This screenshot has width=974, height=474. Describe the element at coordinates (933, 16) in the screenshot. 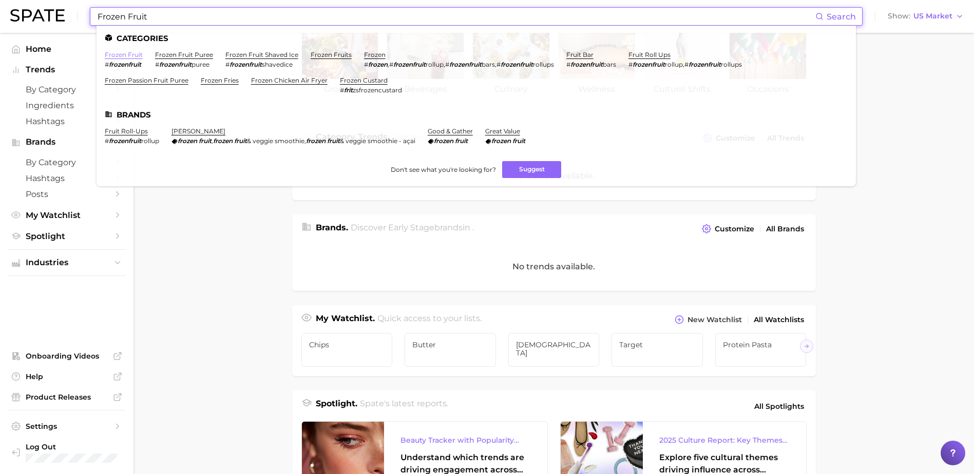

I see `span: US Market` at that location.